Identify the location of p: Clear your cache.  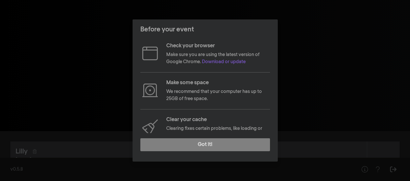
(218, 120).